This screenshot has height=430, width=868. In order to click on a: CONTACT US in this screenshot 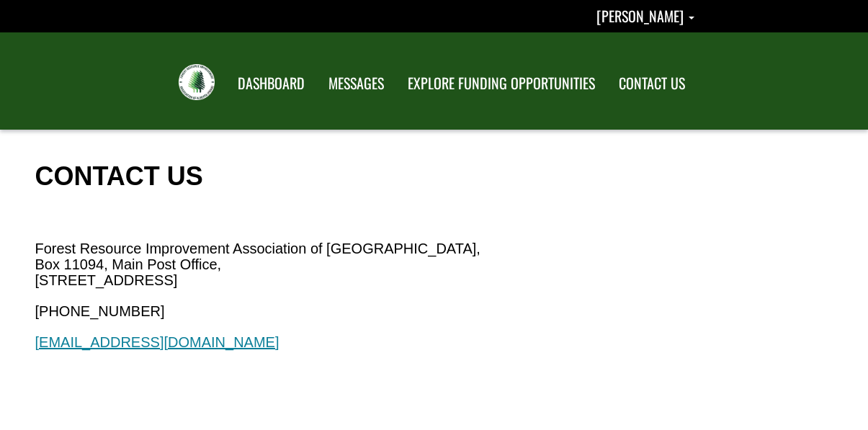, I will do `click(652, 83)`.